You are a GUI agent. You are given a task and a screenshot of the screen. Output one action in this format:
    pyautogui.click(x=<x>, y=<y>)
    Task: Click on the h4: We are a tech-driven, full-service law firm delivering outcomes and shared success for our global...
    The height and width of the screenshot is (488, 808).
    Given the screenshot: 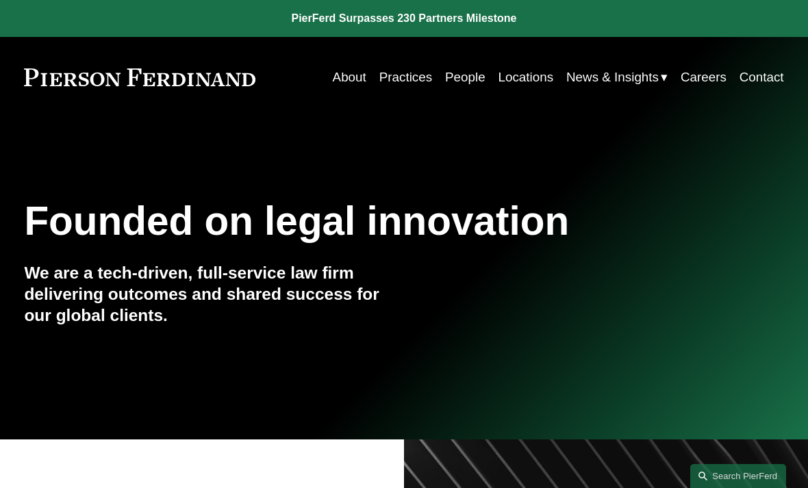 What is the action you would take?
    pyautogui.click(x=214, y=294)
    